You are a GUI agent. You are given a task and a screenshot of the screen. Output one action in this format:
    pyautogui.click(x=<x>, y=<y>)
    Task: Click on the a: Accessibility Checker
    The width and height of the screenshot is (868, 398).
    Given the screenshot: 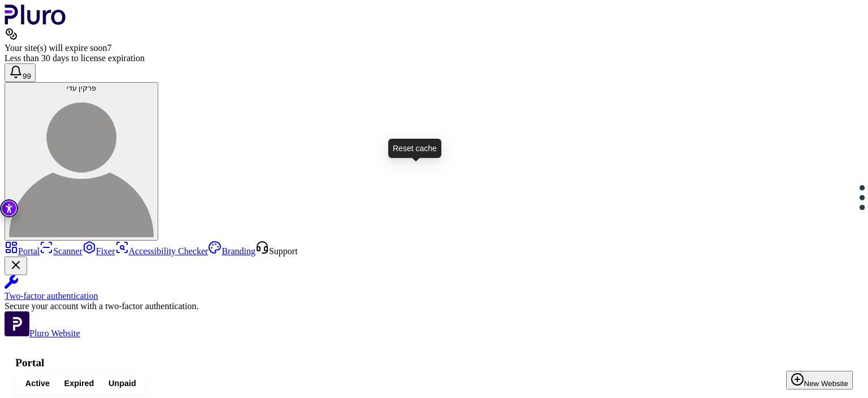 What is the action you would take?
    pyautogui.click(x=162, y=250)
    